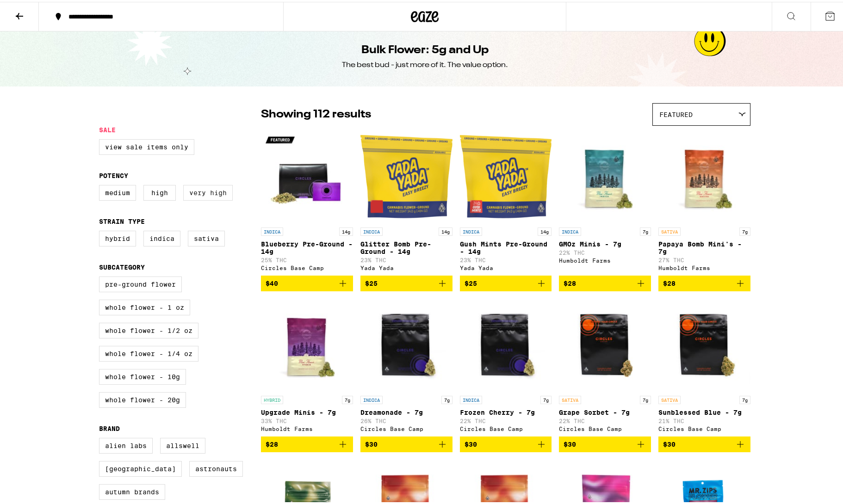 This screenshot has width=843, height=504. I want to click on img: Yada Yada - Glitter Bomb Pre-Ground - 14g, so click(406, 175).